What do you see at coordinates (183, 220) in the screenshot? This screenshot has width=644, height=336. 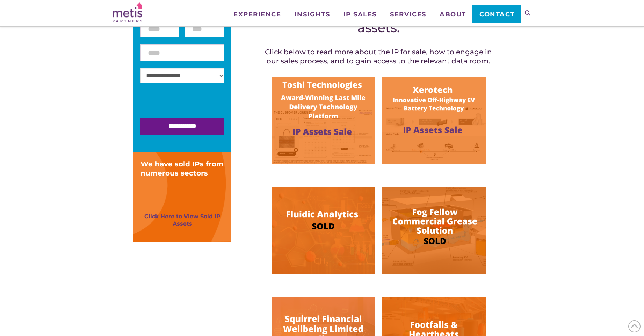 I see `a: Click Here to View Sold IP Assets` at bounding box center [183, 220].